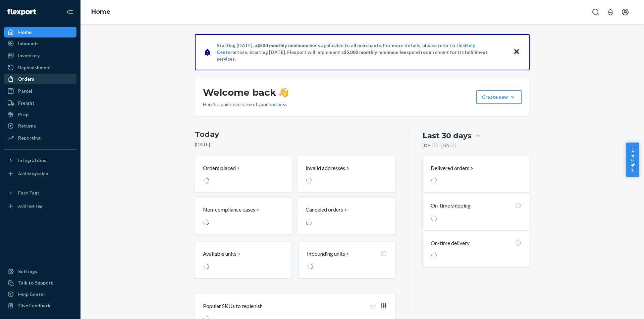 This screenshot has height=319, width=644. Describe the element at coordinates (32, 160) in the screenshot. I see `div: Integrations` at that location.